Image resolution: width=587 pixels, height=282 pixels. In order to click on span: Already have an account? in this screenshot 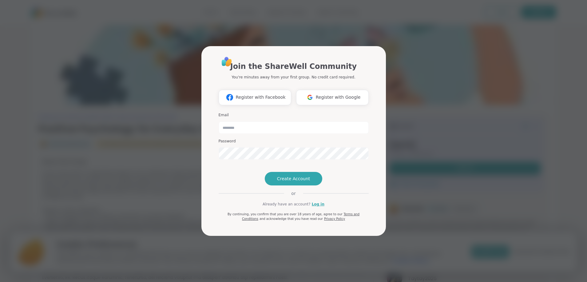, I will do `click(287, 204)`.